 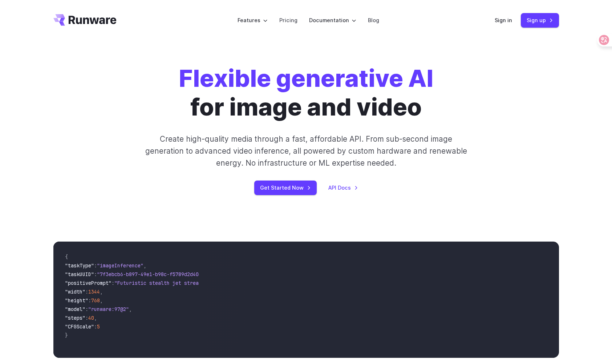 What do you see at coordinates (91, 318) in the screenshot?
I see `span: 40` at bounding box center [91, 318].